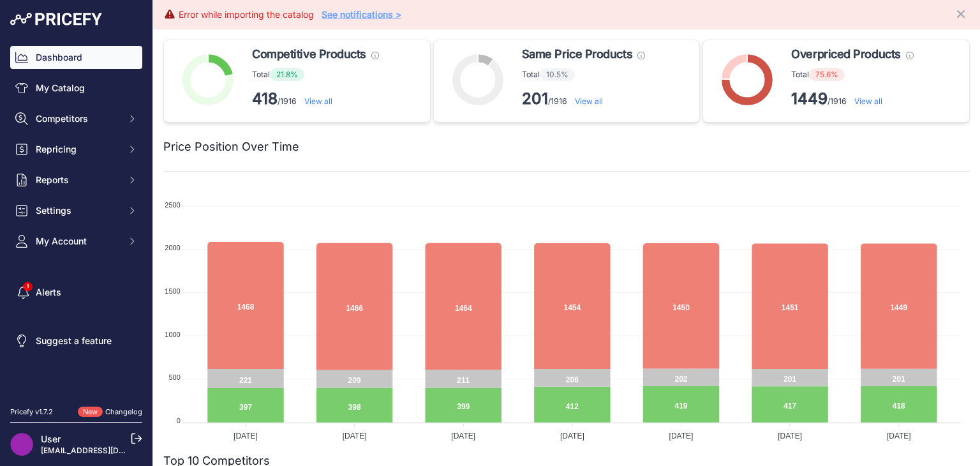  What do you see at coordinates (50, 439) in the screenshot?
I see `a: User` at bounding box center [50, 439].